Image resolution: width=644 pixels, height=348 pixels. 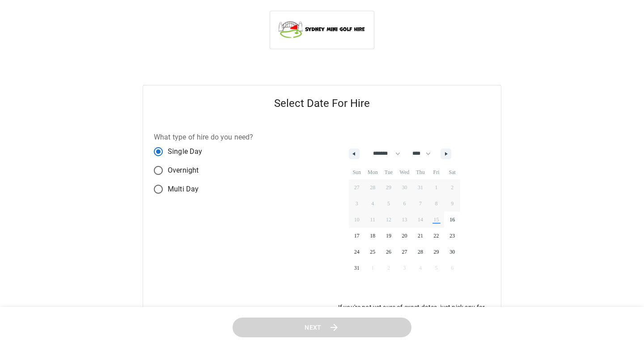 I want to click on img: Sydney Mini Golf Hire logo, so click(x=322, y=29).